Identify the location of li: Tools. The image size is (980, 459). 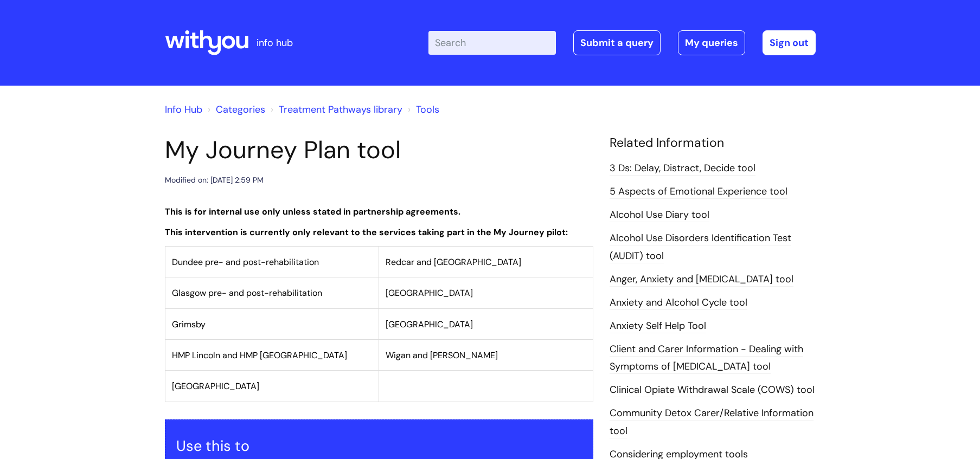
(422, 110).